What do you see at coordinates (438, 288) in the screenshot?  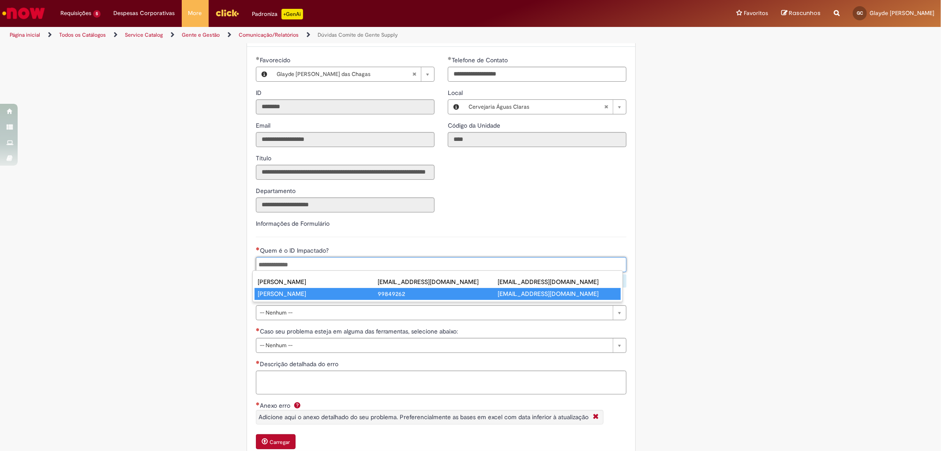 I see `ul: Quem é o ID Impactado?` at bounding box center [438, 288].